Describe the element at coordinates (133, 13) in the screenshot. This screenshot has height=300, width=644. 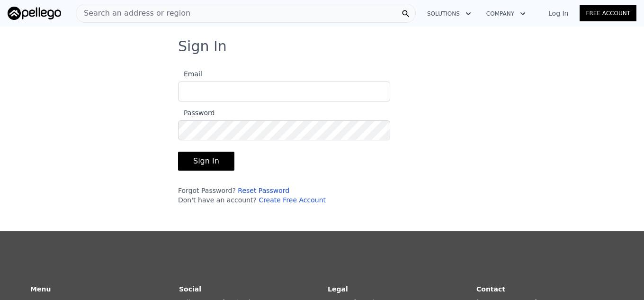
I see `span: Search an address or region` at that location.